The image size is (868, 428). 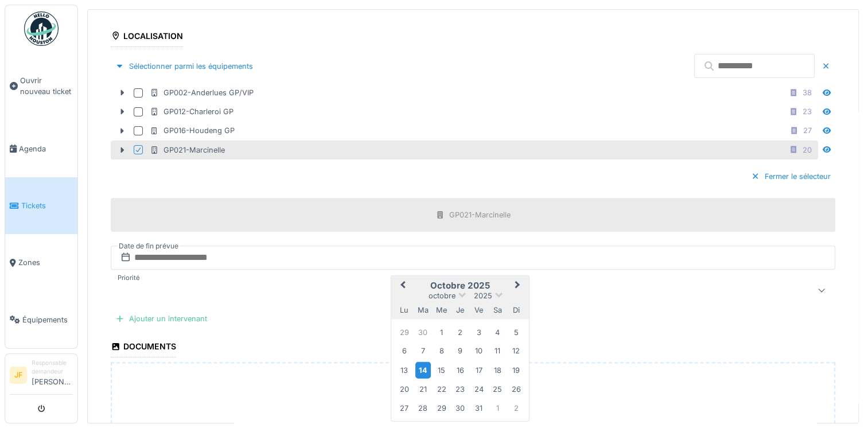 What do you see at coordinates (201, 92) in the screenshot?
I see `div: GP002-Anderlues GP/VIP` at bounding box center [201, 92].